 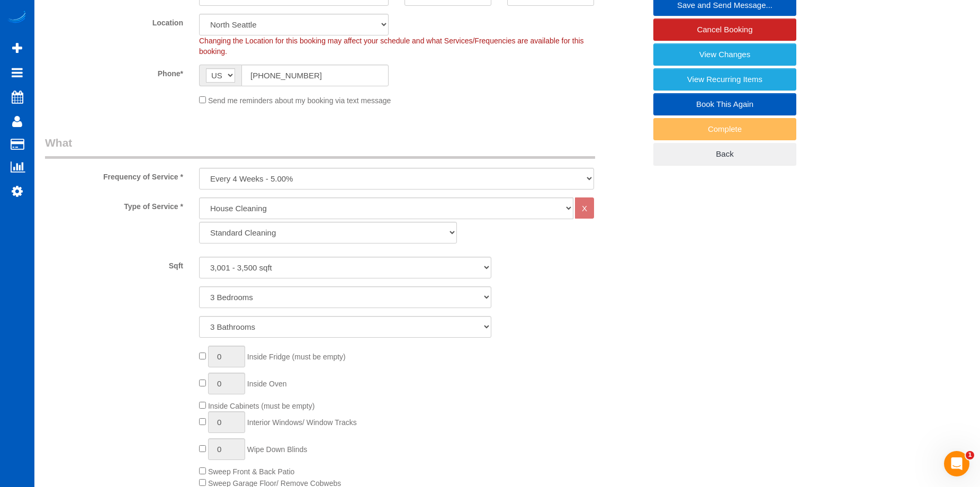 What do you see at coordinates (251, 472) in the screenshot?
I see `span: Sweep Front & Back Patio` at bounding box center [251, 472].